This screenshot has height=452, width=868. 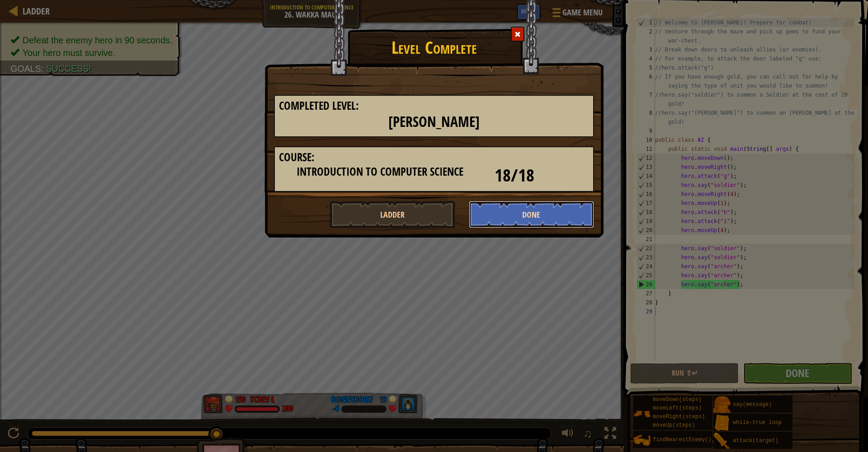 I want to click on button: Ladder, so click(x=393, y=215).